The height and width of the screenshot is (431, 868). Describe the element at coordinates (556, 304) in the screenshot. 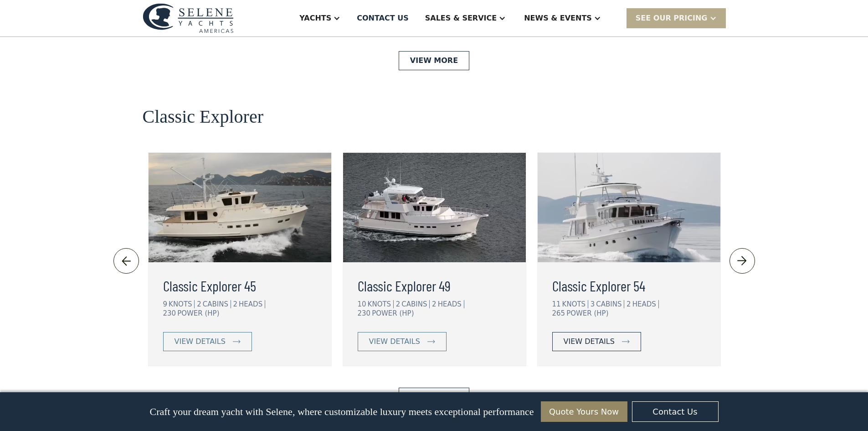

I see `div: 11` at that location.